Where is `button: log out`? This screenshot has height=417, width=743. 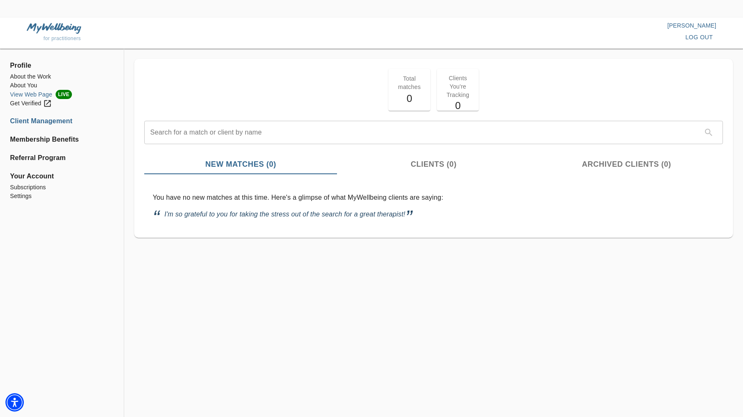
button: log out is located at coordinates (699, 37).